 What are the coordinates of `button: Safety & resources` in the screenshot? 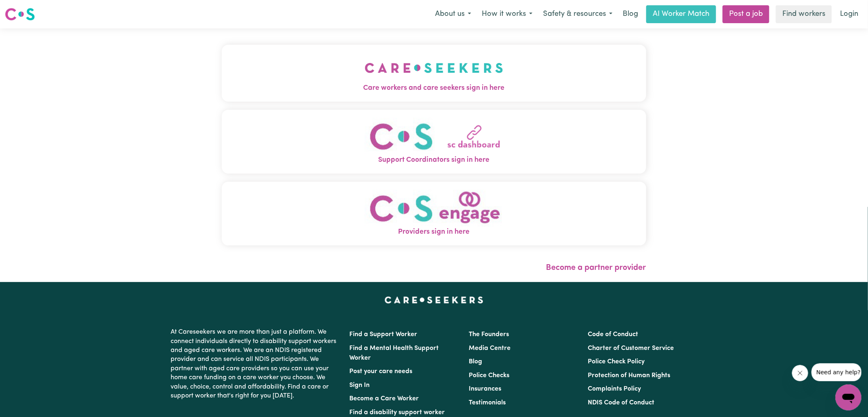 It's located at (577, 14).